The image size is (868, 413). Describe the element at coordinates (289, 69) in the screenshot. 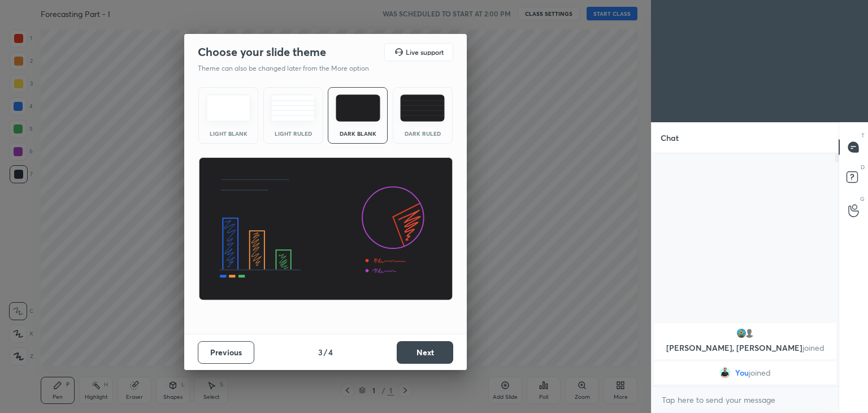

I see `p: Theme can also be changed later from the More option` at that location.